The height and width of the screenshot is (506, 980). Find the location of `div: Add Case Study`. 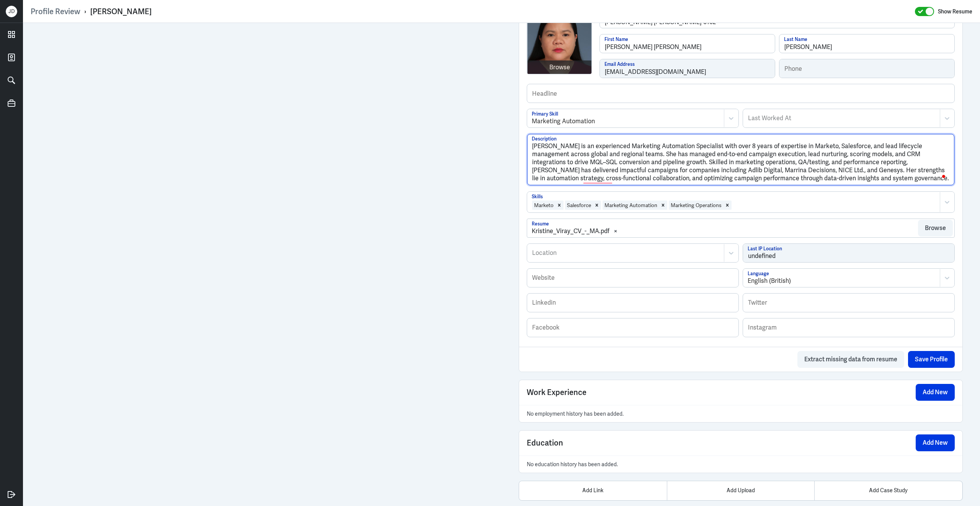

div: Add Case Study is located at coordinates (888, 491).